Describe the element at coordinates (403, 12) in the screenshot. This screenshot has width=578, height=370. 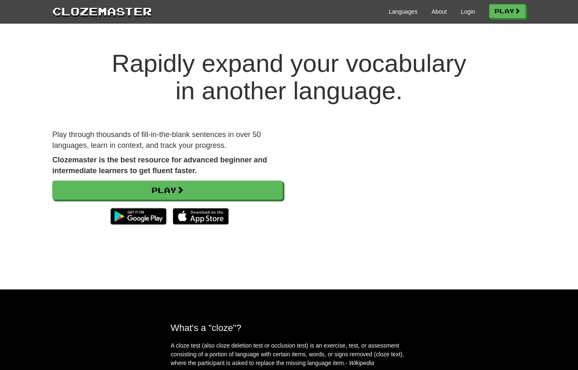
I see `a: Languages` at that location.